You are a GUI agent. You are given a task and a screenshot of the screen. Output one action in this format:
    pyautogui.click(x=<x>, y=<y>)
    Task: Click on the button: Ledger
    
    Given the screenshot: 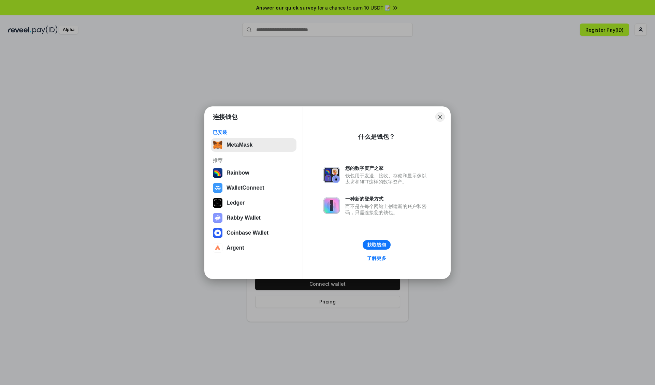 What is the action you would take?
    pyautogui.click(x=253, y=203)
    